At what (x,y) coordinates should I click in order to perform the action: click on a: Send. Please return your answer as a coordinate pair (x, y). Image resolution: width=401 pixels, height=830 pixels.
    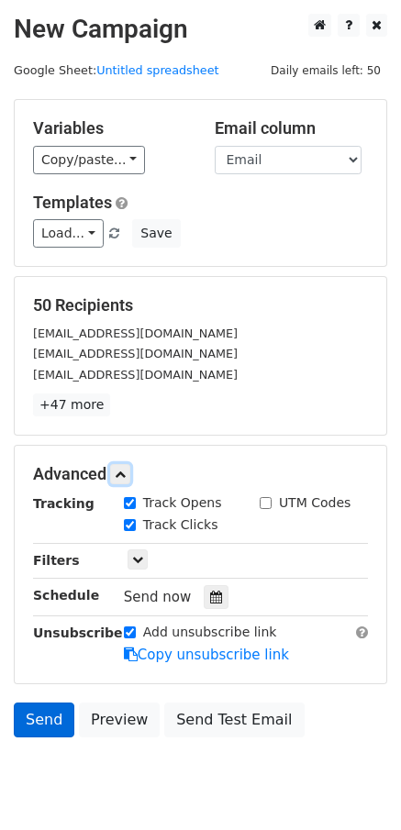
    Looking at the image, I should click on (44, 720).